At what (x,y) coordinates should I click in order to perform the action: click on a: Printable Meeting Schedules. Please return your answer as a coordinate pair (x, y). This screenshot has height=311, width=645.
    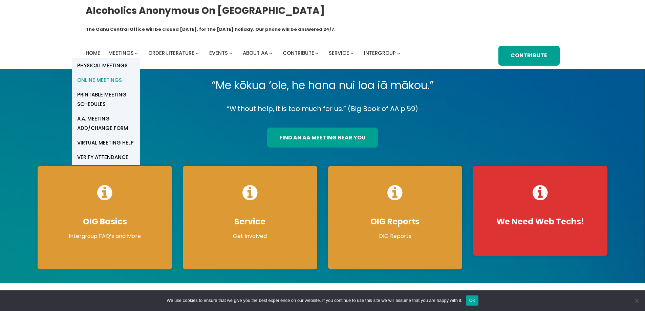
    Looking at the image, I should click on (106, 99).